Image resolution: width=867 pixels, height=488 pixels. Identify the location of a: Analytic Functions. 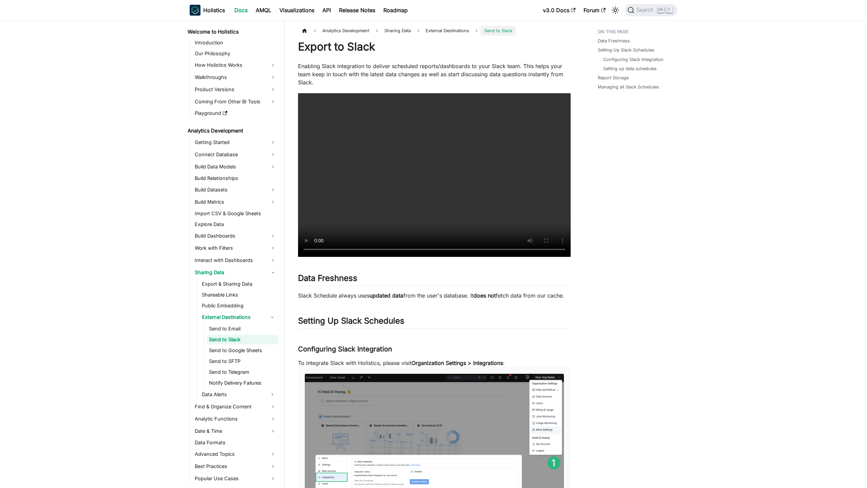
(235, 419).